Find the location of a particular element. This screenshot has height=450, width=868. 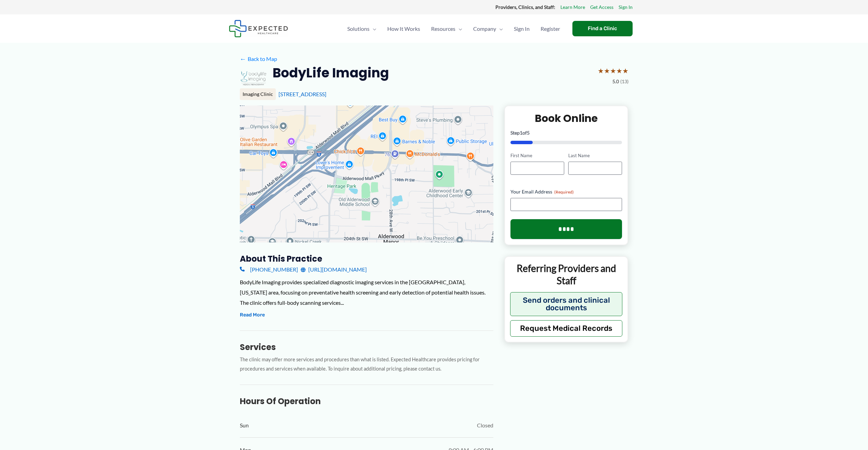

a: CompanyMenu Toggle is located at coordinates (488, 29).